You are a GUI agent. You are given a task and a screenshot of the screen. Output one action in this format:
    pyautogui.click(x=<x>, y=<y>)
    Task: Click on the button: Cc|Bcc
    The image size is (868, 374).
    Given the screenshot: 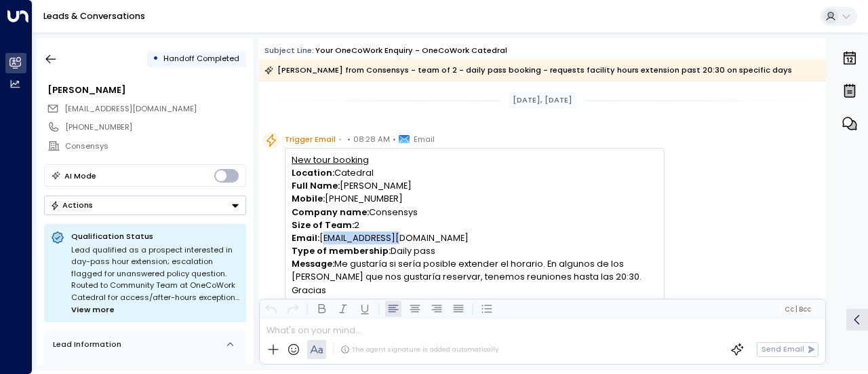 What is the action you would take?
    pyautogui.click(x=798, y=309)
    